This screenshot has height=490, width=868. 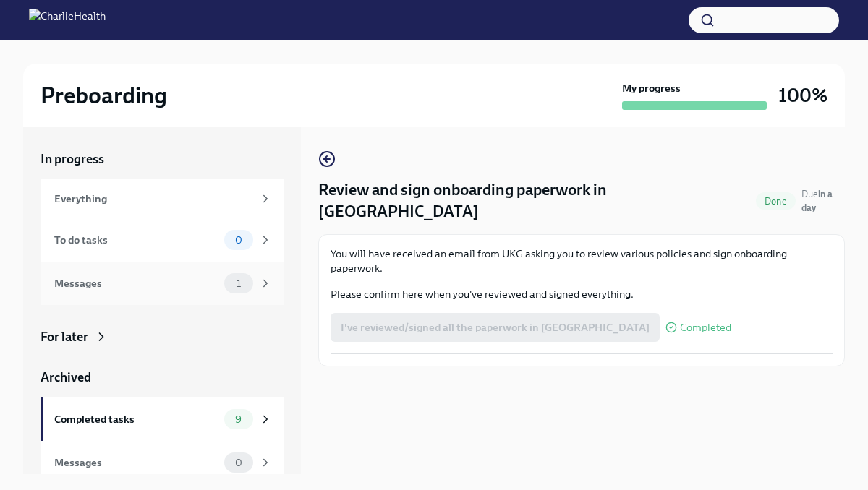 I want to click on strong: My progress, so click(x=651, y=88).